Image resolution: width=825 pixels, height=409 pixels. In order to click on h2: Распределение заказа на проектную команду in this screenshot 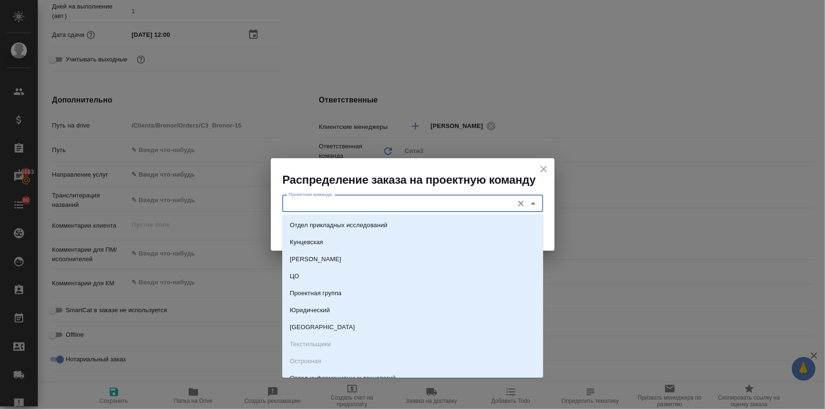, I will do `click(418, 180)`.